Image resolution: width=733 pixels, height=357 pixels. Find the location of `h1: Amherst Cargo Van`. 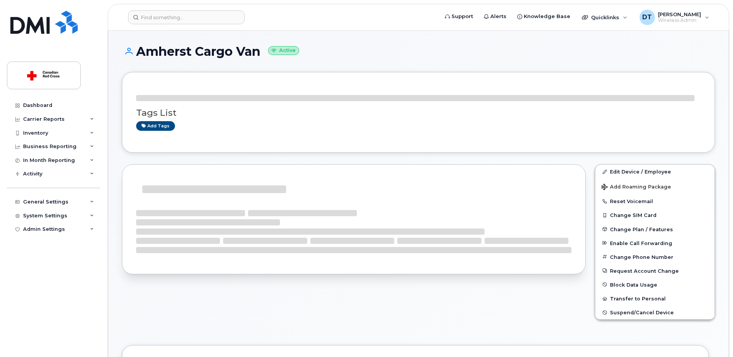

h1: Amherst Cargo Van is located at coordinates (419, 51).